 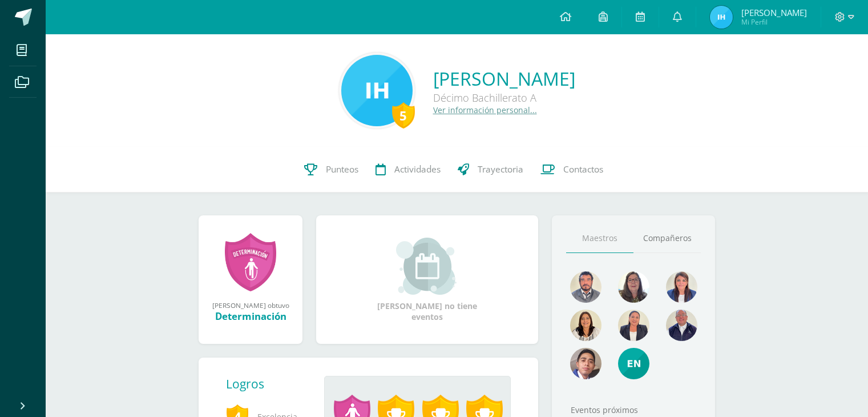 What do you see at coordinates (271, 384) in the screenshot?
I see `div: Logros` at bounding box center [271, 384].